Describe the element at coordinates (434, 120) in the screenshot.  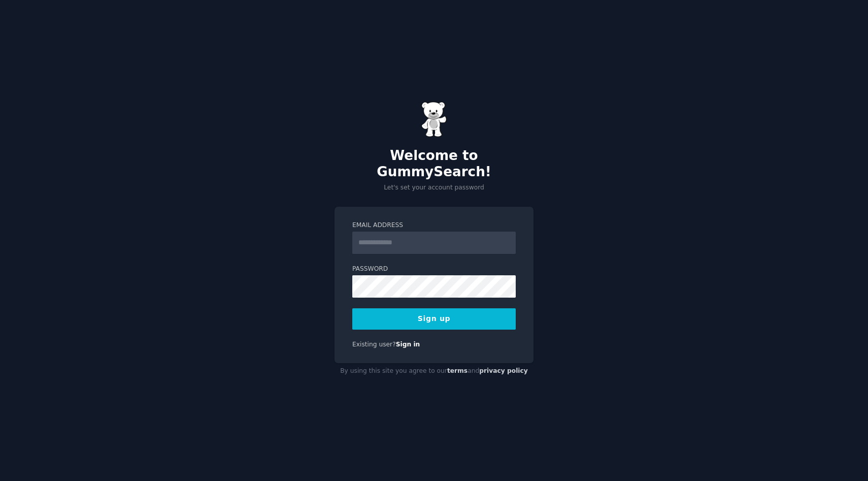
I see `img: Gummy Bear` at that location.